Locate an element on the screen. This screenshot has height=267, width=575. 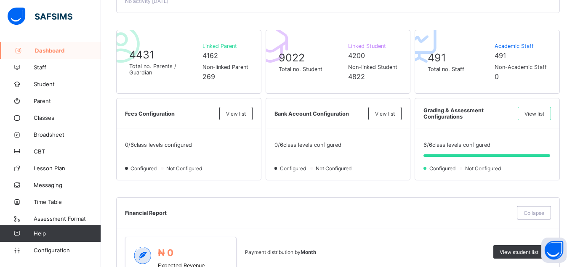
span: Financial Report is located at coordinates (319, 213).